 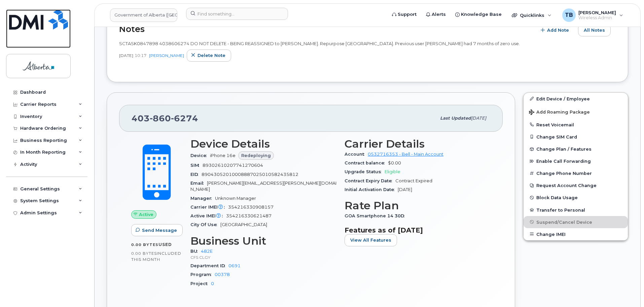 What do you see at coordinates (575, 99) in the screenshot?
I see `a: Edit Device / Employee` at bounding box center [575, 99].